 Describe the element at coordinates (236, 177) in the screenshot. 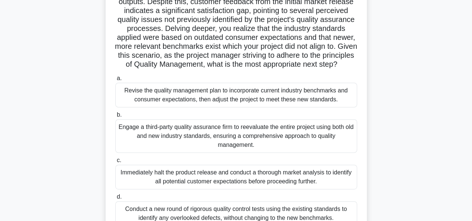

I see `div: Immediately halt the product release and conduct a thorough market analysis to identify all poten...` at that location.